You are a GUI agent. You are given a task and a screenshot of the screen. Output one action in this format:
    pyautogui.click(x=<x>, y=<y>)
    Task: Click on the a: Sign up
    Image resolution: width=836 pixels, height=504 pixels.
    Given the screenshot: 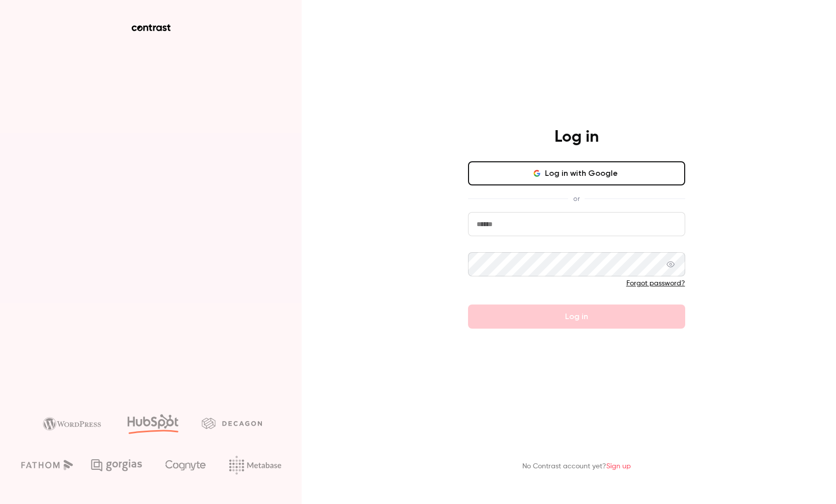 What is the action you would take?
    pyautogui.click(x=618, y=467)
    